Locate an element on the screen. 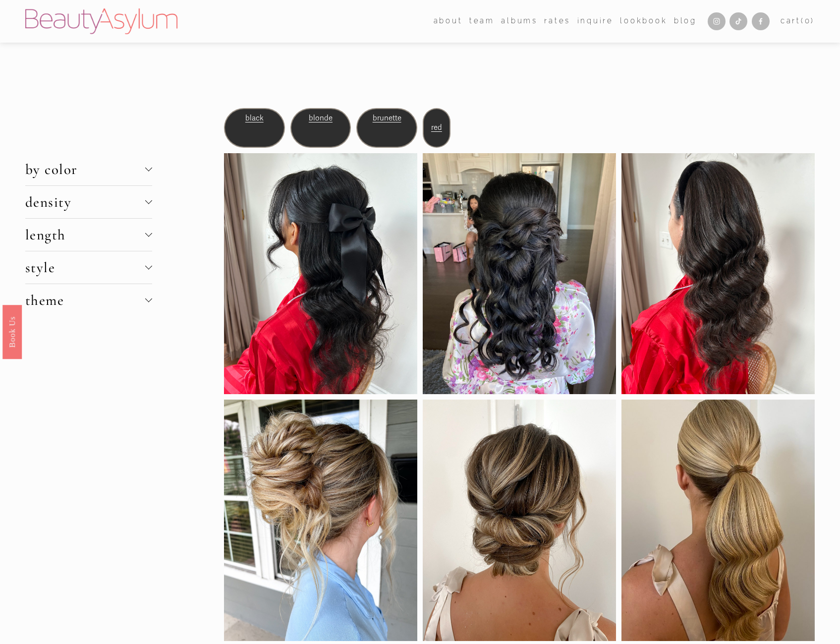 This screenshot has width=840, height=644. a: Blog is located at coordinates (685, 21).